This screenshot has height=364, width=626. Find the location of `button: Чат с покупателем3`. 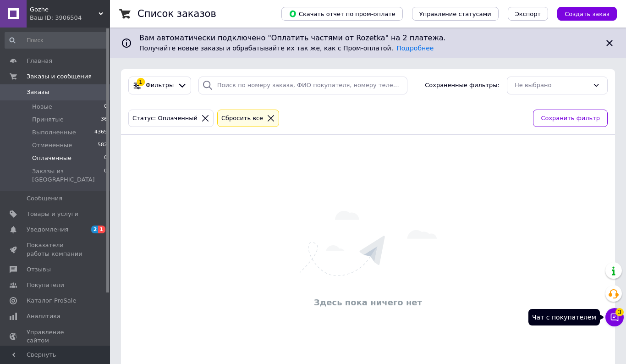

button: Чат с покупателем3 is located at coordinates (615, 317).